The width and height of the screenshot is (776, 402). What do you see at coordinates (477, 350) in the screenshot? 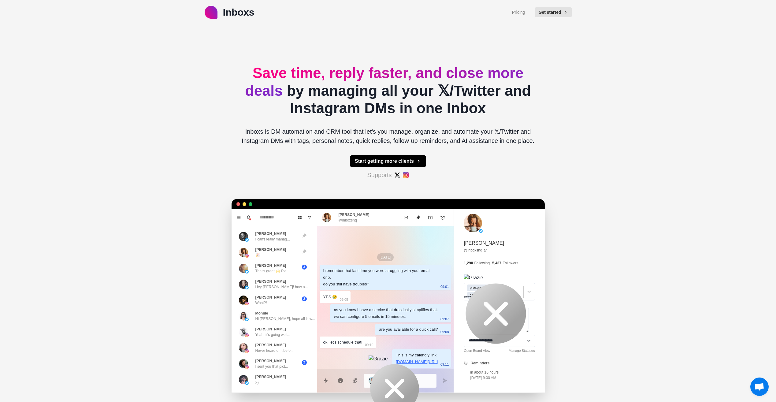
I see `a: Open Board View` at bounding box center [477, 350].